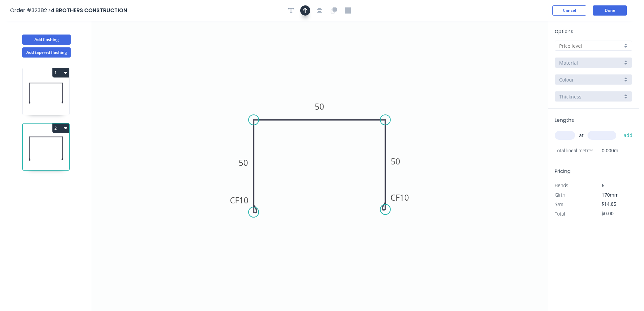  I want to click on svg: 0, so click(320, 166).